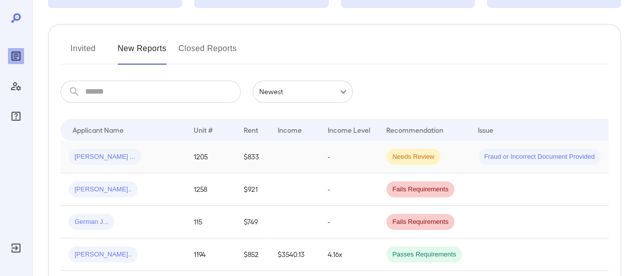 This screenshot has width=633, height=276. What do you see at coordinates (424, 254) in the screenshot?
I see `span: Passes Requirements` at bounding box center [424, 254].